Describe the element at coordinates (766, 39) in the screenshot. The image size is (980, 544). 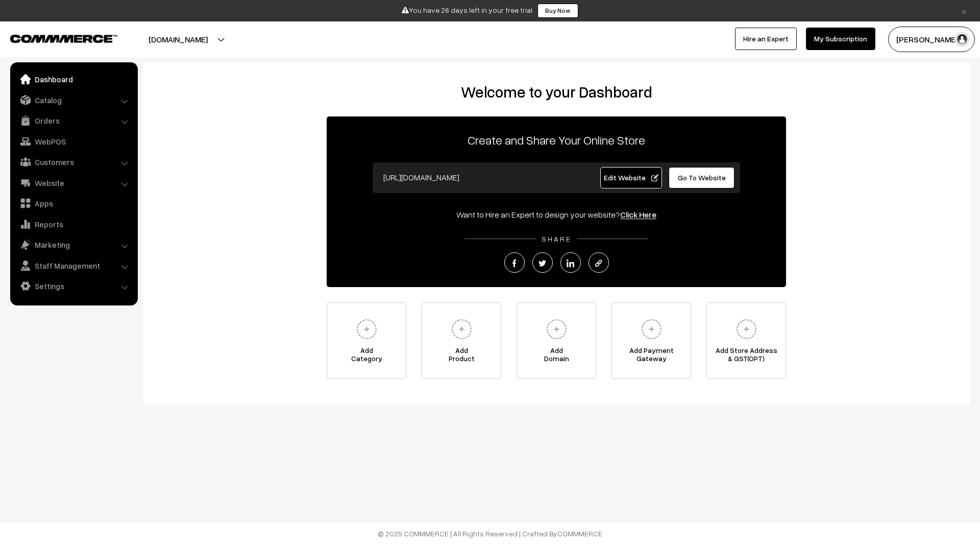
I see `a: Hire an Expert` at that location.